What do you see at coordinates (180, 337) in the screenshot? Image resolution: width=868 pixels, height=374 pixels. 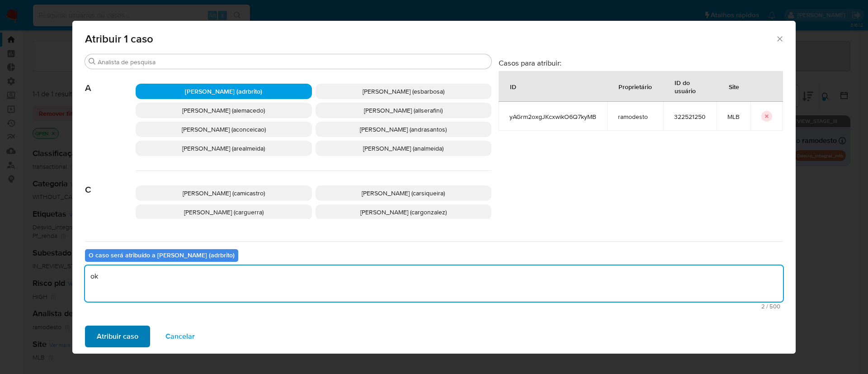 I see `button: Cancelar` at bounding box center [180, 337].